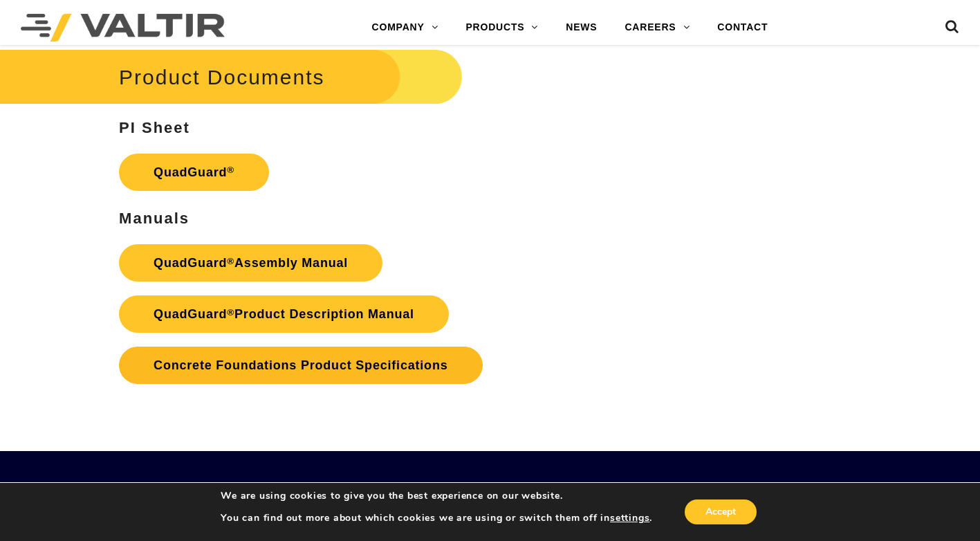 This screenshot has height=541, width=980. What do you see at coordinates (250, 263) in the screenshot?
I see `a: QuadGuard®Assembly Manual` at bounding box center [250, 263].